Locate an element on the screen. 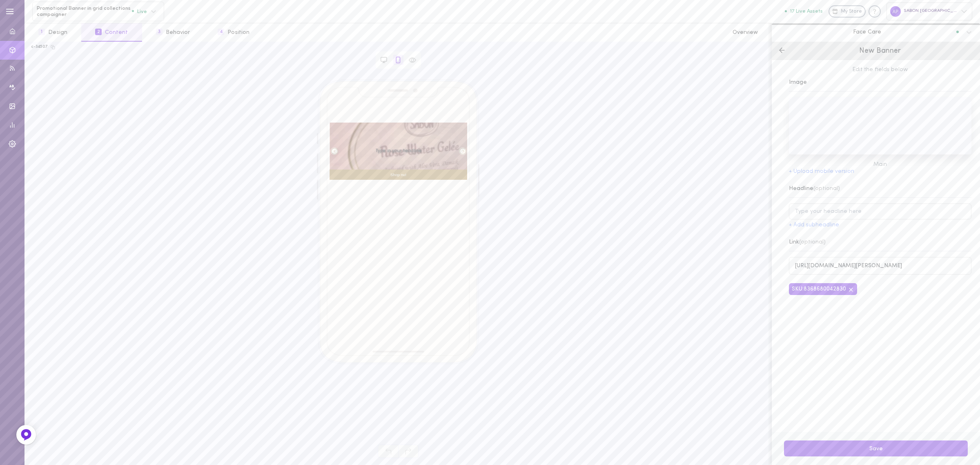  input: Choose a page, SKU or insert a specific URL is located at coordinates (880, 265).